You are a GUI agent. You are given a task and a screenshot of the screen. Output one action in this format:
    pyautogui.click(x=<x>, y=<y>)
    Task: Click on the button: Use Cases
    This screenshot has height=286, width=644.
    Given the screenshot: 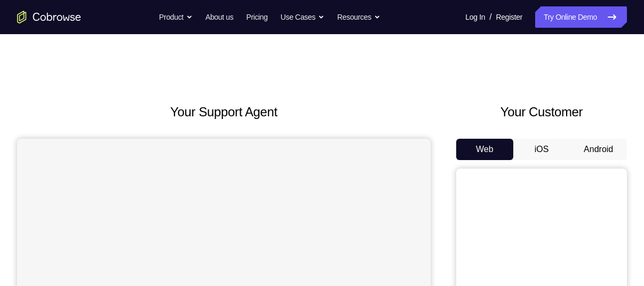 What is the action you would take?
    pyautogui.click(x=303, y=17)
    